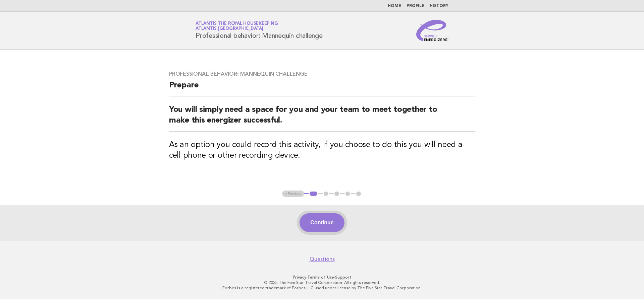 This screenshot has height=299, width=644. What do you see at coordinates (343, 277) in the screenshot?
I see `a: Support` at bounding box center [343, 277].